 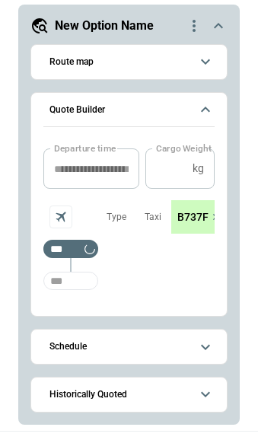 I want to click on span: Aircraft selection, so click(x=61, y=217).